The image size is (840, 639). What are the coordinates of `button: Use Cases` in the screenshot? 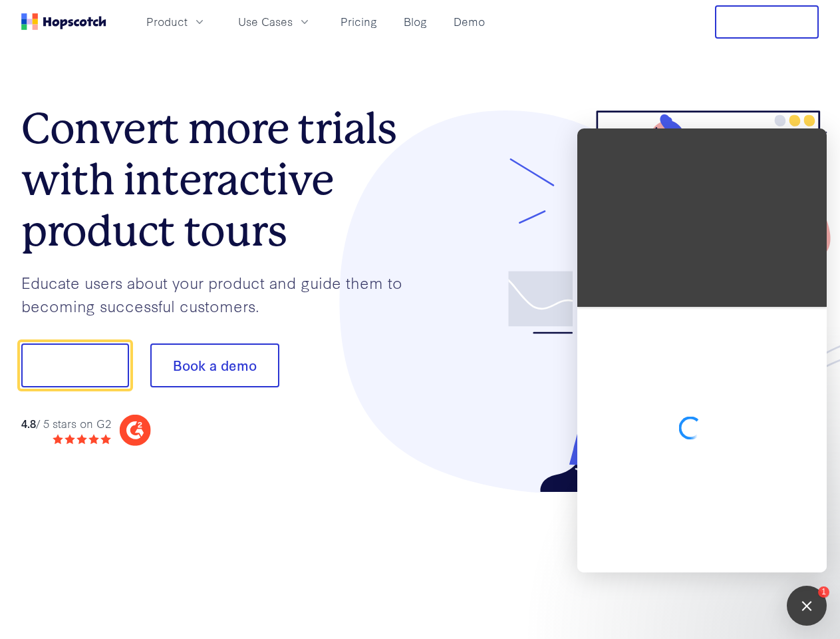 It's located at (274, 21).